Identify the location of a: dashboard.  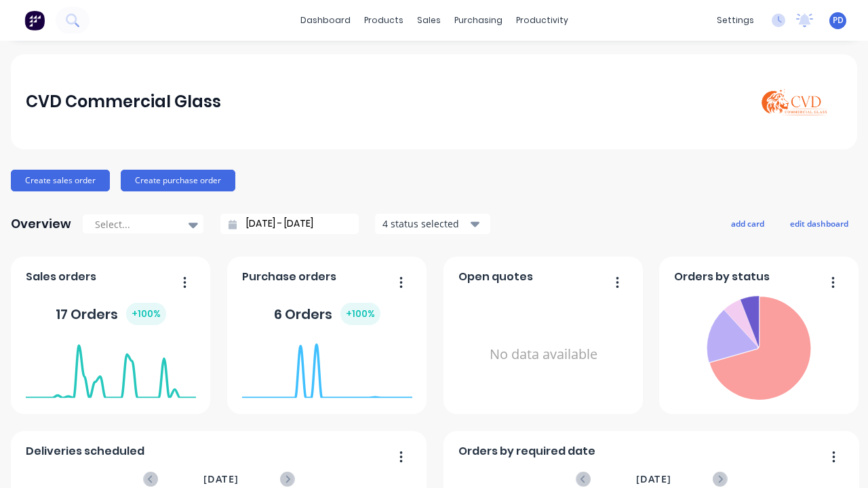
(326, 20).